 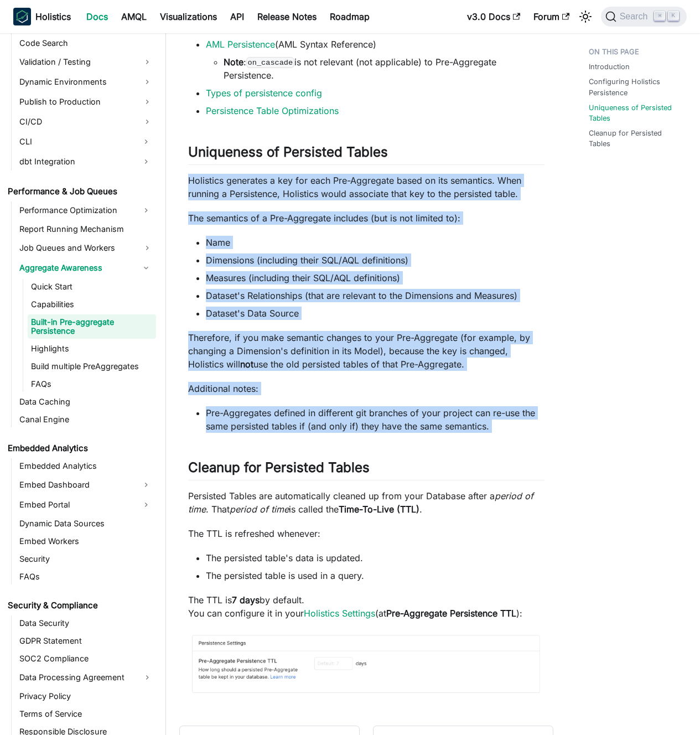 I want to click on li: Dimensions (including their SQL/AQL definitions), so click(x=375, y=260).